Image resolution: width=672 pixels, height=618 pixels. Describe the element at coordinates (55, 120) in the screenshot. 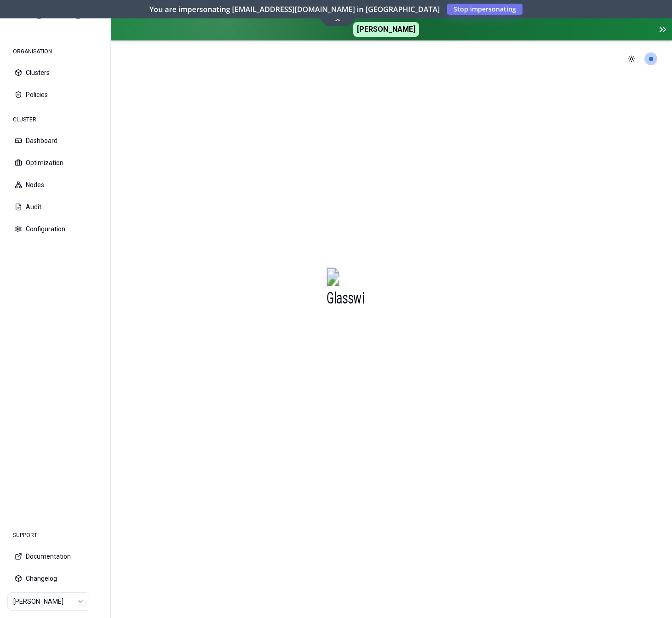

I see `div: CLUSTER` at that location.